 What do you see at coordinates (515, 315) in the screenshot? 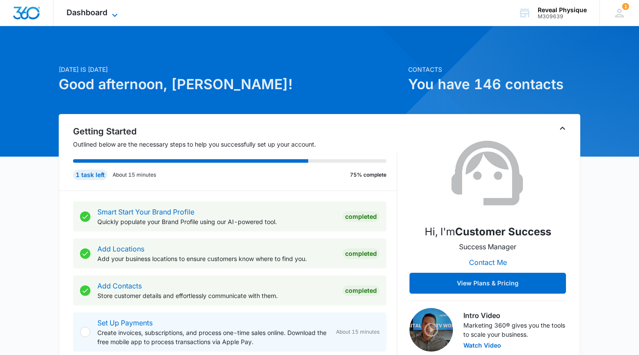
I see `h3: Intro Video` at bounding box center [515, 315].